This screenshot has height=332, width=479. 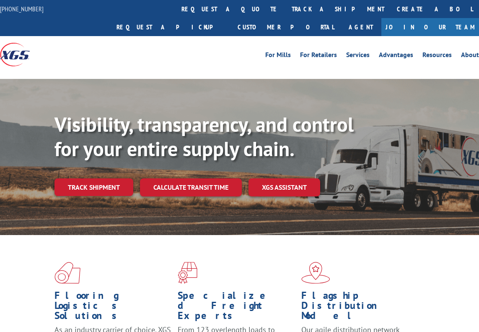 What do you see at coordinates (236, 307) in the screenshot?
I see `h1: Specialized Freight Experts` at bounding box center [236, 307].